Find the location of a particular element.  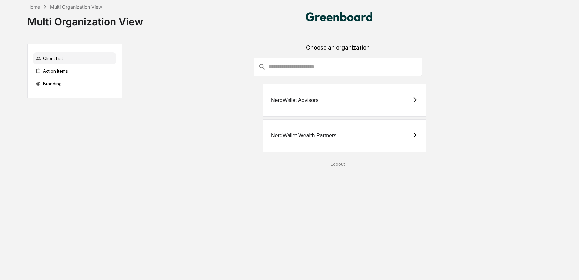

img: Nerdwallet Compliance is located at coordinates (339, 17).